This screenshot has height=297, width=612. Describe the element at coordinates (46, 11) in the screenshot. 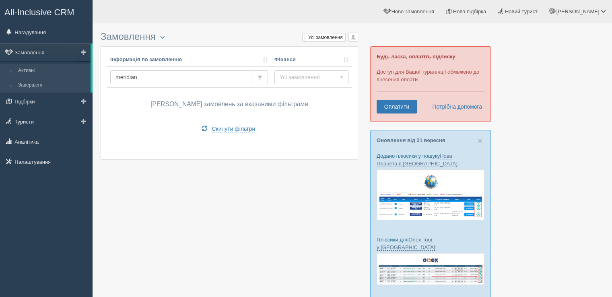

I see `a: All-Inclusive CRM` at that location.